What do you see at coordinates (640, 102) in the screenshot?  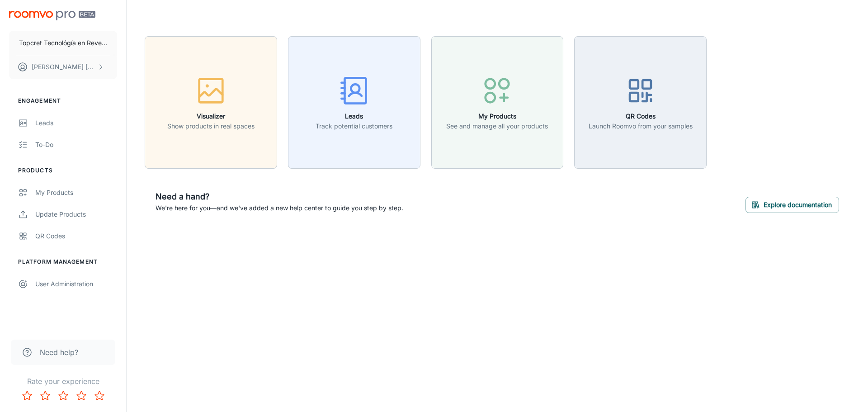 I see `button: QR CodesLaunch Roomvo from your samples` at bounding box center [640, 102].